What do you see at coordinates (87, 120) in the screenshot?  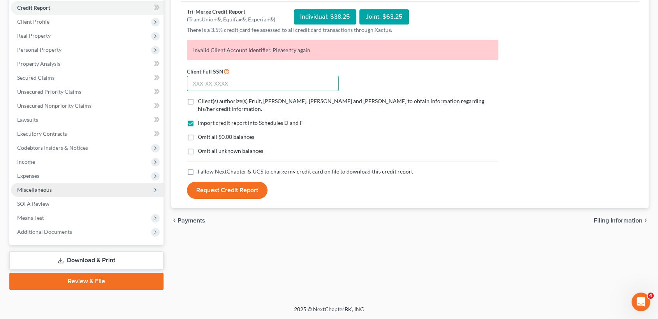 I see `a: Lawsuits` at bounding box center [87, 120].